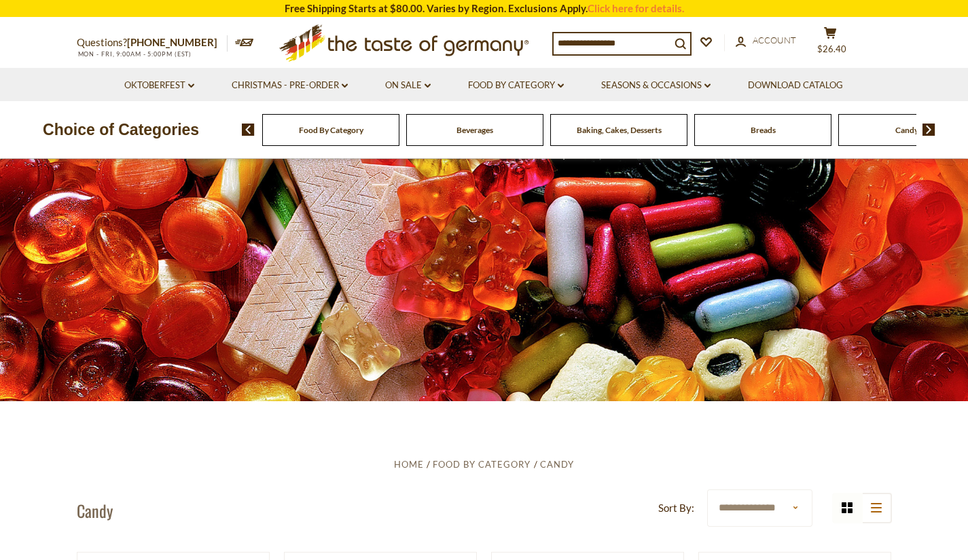 The height and width of the screenshot is (560, 968). Describe the element at coordinates (831, 48) in the screenshot. I see `span: $26.40` at that location.